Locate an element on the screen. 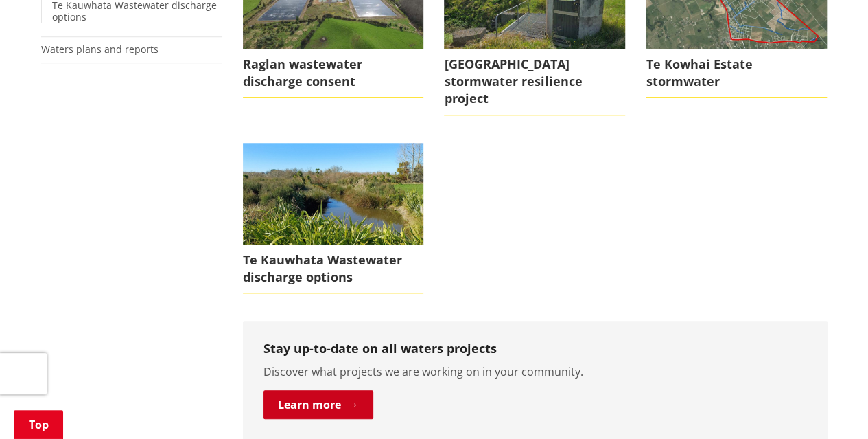 The width and height of the screenshot is (868, 439). a: Te Kauwhata Wastewater discharge options is located at coordinates (334, 218).